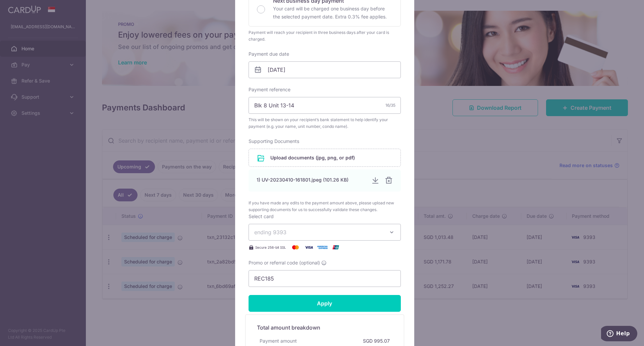 The height and width of the screenshot is (346, 644). I want to click on span: ending 9393, so click(270, 232).